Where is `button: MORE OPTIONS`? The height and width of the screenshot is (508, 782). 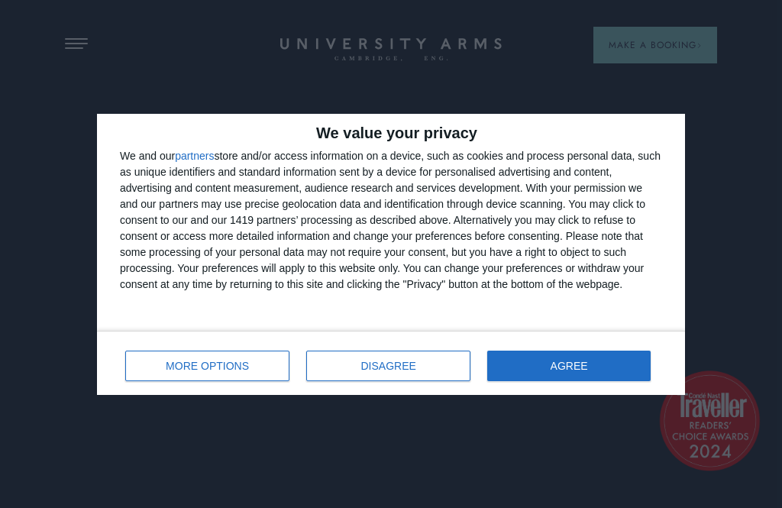
button: MORE OPTIONS is located at coordinates (207, 366).